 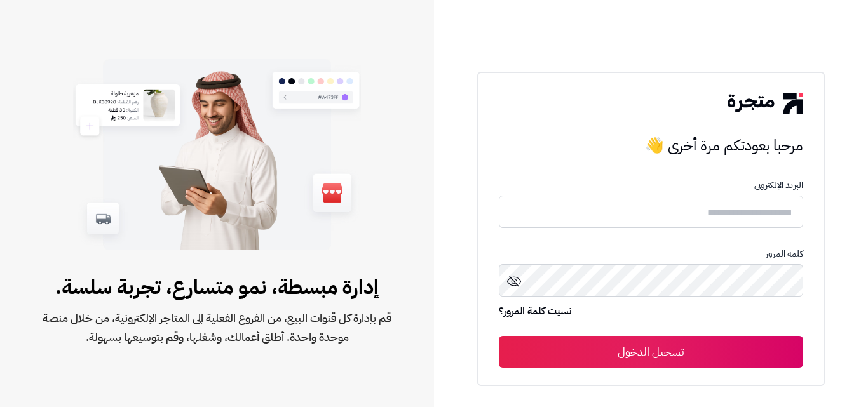 What do you see at coordinates (535, 312) in the screenshot?
I see `a: نسيت كلمة المرور؟` at bounding box center [535, 312].